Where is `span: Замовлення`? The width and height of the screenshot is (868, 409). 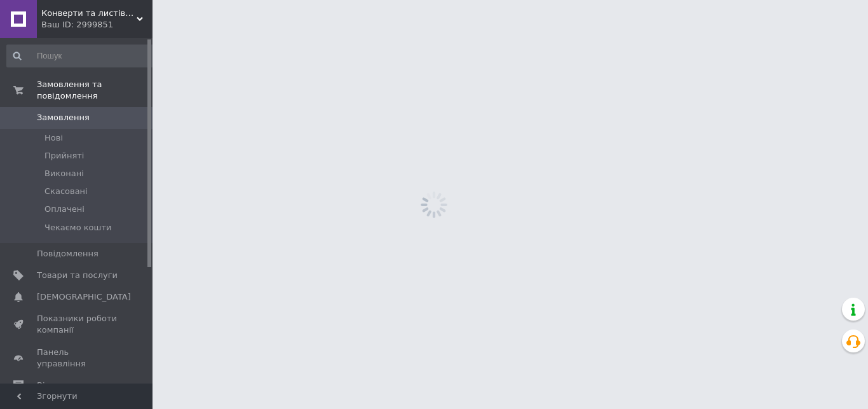 span: Замовлення is located at coordinates (63, 118).